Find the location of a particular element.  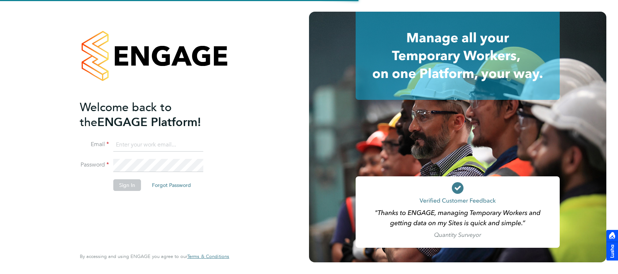

h2: ENGAGE Platform! is located at coordinates (151, 115).